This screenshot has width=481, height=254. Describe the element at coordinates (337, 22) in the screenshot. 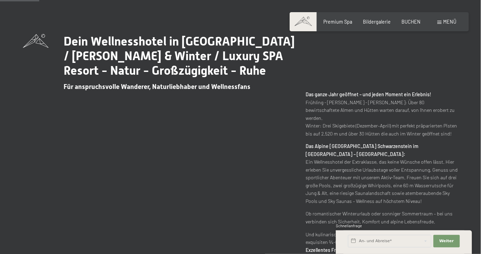

I see `span: Premium Spa` at that location.